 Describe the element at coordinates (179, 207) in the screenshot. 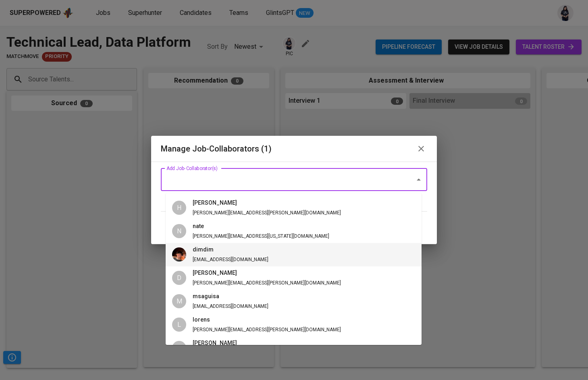

I see `div: H` at that location.